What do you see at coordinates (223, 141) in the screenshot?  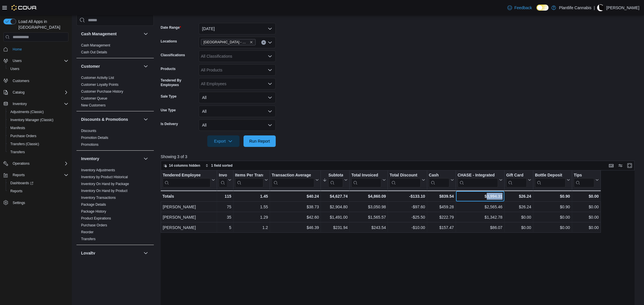 I see `button: Export` at bounding box center [223, 141].